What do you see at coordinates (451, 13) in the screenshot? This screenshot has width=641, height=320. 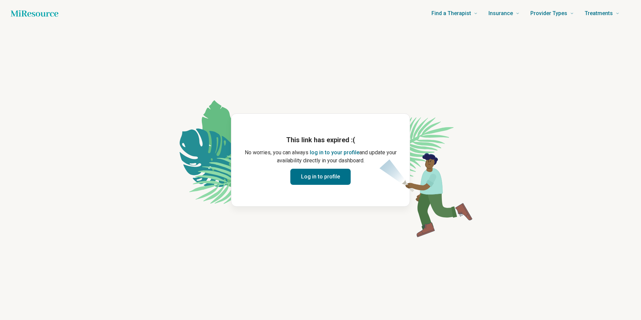 I see `span: Find a Therapist` at bounding box center [451, 13].